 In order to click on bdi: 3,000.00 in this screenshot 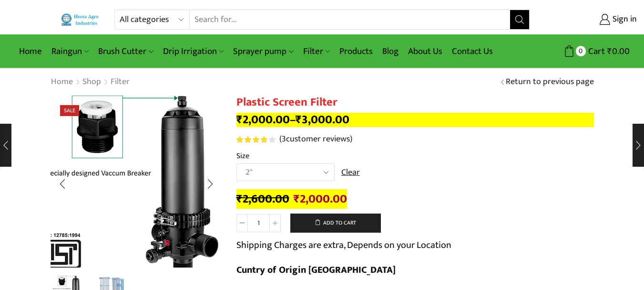, I will do `click(322, 120)`.